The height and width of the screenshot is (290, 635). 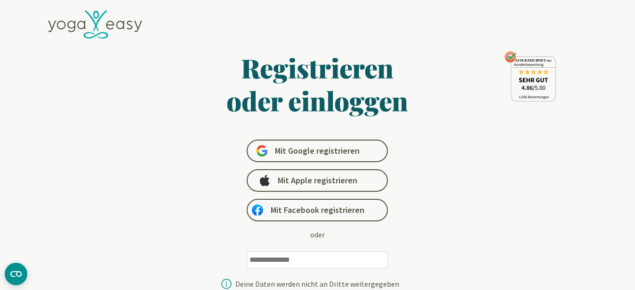 I want to click on button: CMP-Widget öffnen, so click(x=16, y=274).